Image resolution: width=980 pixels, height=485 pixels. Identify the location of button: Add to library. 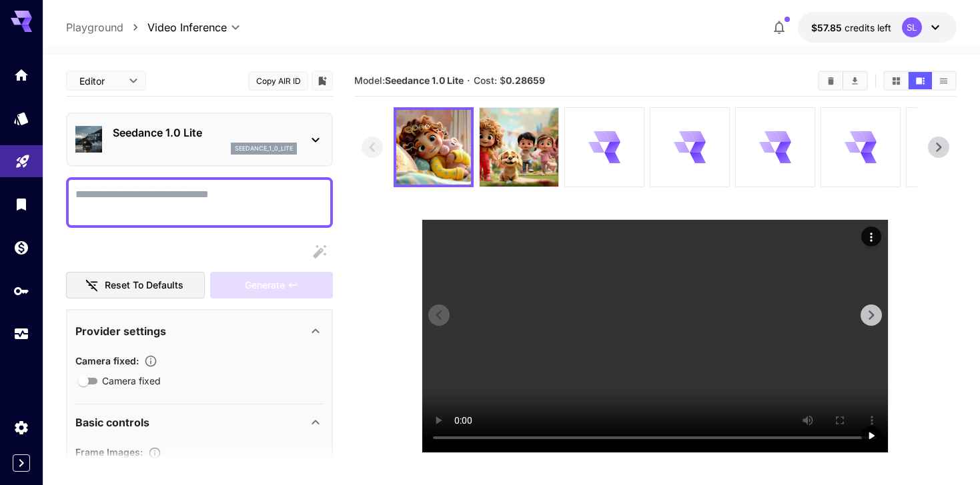
(322, 81).